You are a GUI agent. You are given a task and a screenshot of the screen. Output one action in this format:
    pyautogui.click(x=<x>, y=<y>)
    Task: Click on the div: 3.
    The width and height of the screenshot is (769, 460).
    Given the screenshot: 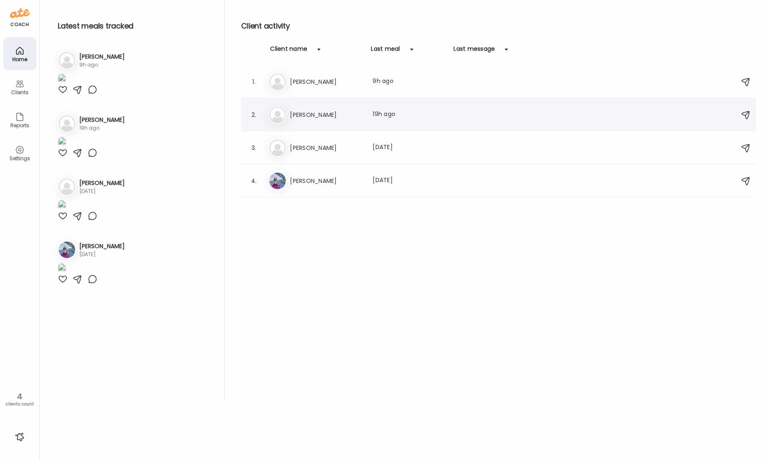 What is the action you would take?
    pyautogui.click(x=254, y=148)
    